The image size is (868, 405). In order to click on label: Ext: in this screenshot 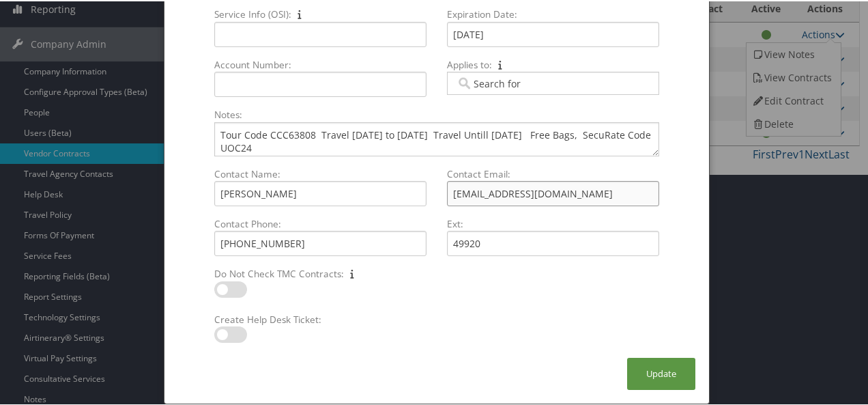, I will do `click(553, 223)`.